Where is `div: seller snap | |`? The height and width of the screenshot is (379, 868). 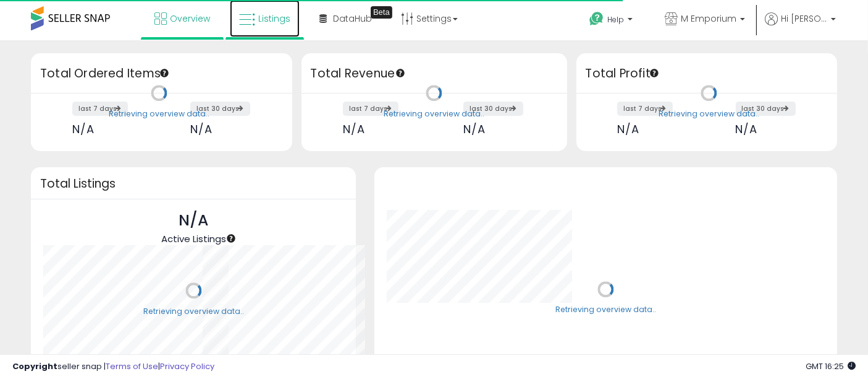
div: seller snap | | is located at coordinates (113, 366).